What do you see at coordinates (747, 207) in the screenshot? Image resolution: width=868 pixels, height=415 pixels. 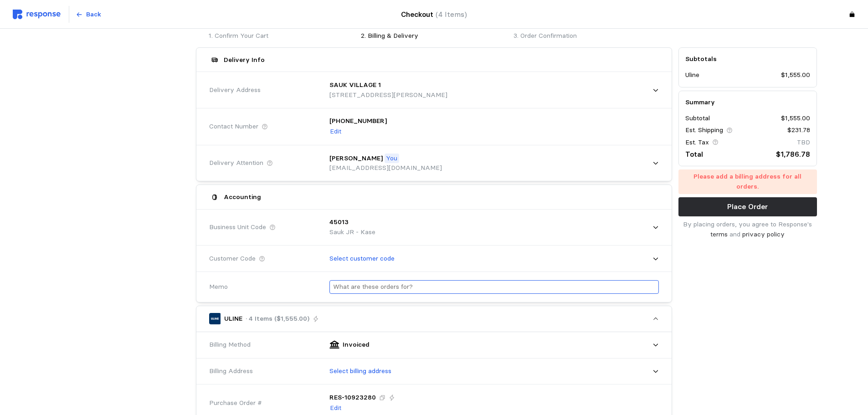 I see `p: Place Order` at bounding box center [747, 207].